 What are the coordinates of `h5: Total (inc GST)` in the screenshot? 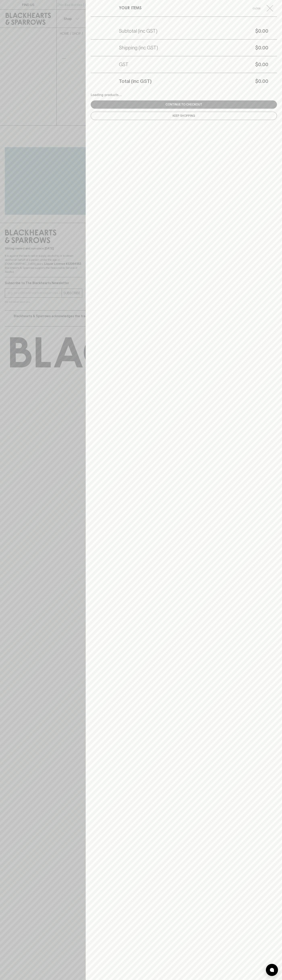 It's located at (135, 82).